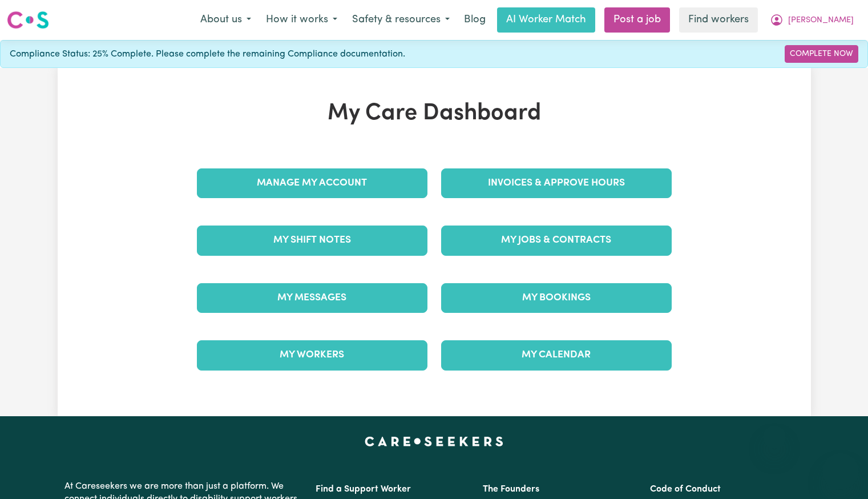 Image resolution: width=868 pixels, height=499 pixels. Describe the element at coordinates (637, 20) in the screenshot. I see `a: Post a job` at that location.